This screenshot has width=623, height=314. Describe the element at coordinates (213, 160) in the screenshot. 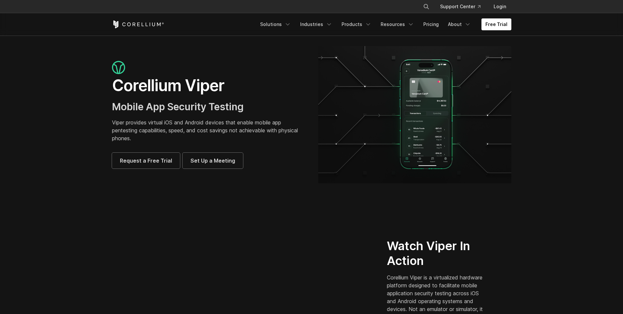

I see `a: Set Up a Meeting` at that location.